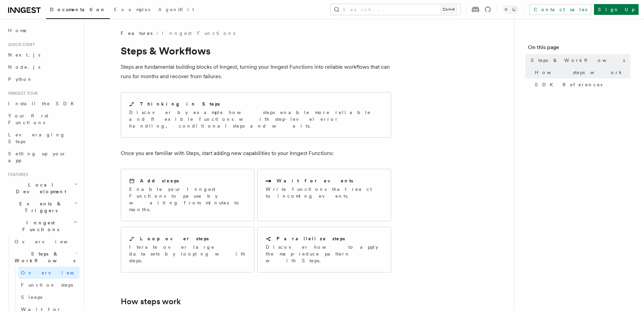 Image resolution: width=644 pixels, height=311 pixels. What do you see at coordinates (581, 85) in the screenshot?
I see `a: SDK References` at bounding box center [581, 85].